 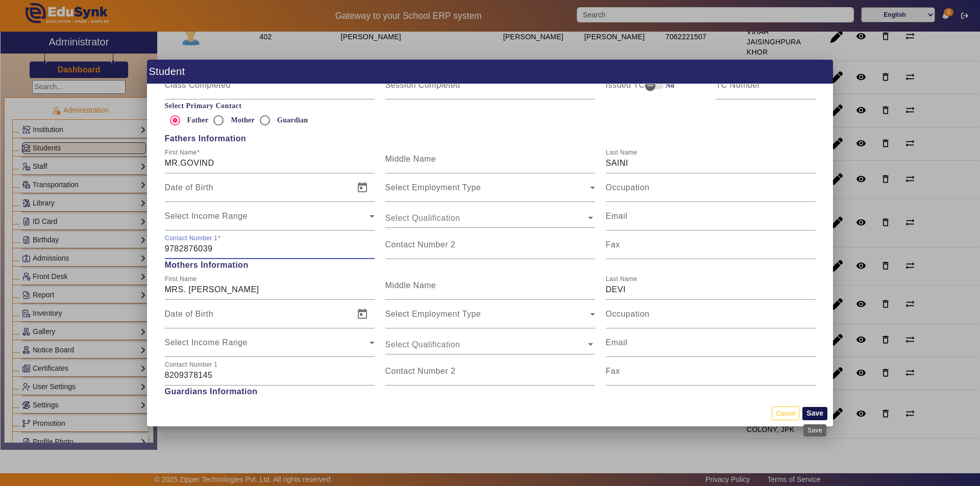 What do you see at coordinates (291, 120) in the screenshot?
I see `label: Guardian` at bounding box center [291, 120].